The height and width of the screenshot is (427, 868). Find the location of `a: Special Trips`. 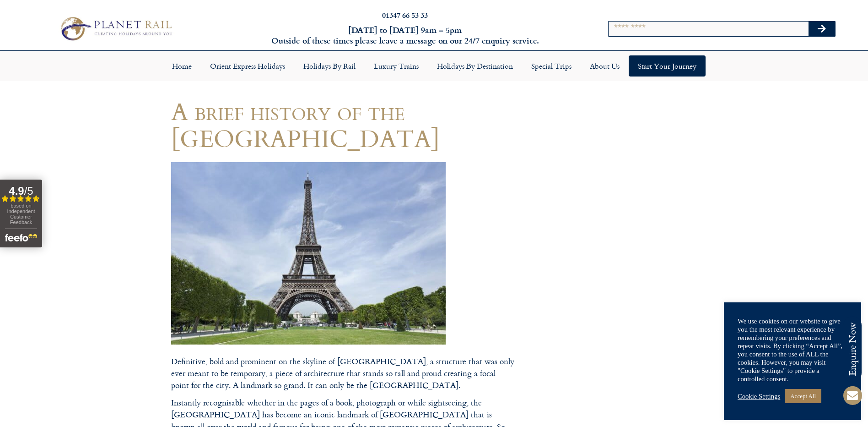

a: Special Trips is located at coordinates (552, 66).